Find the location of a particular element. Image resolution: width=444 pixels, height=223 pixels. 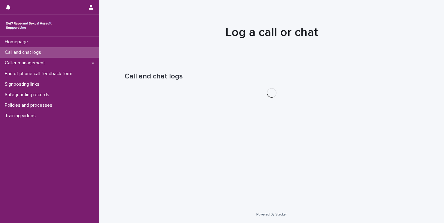

h1: Call and chat logs is located at coordinates (272, 76).